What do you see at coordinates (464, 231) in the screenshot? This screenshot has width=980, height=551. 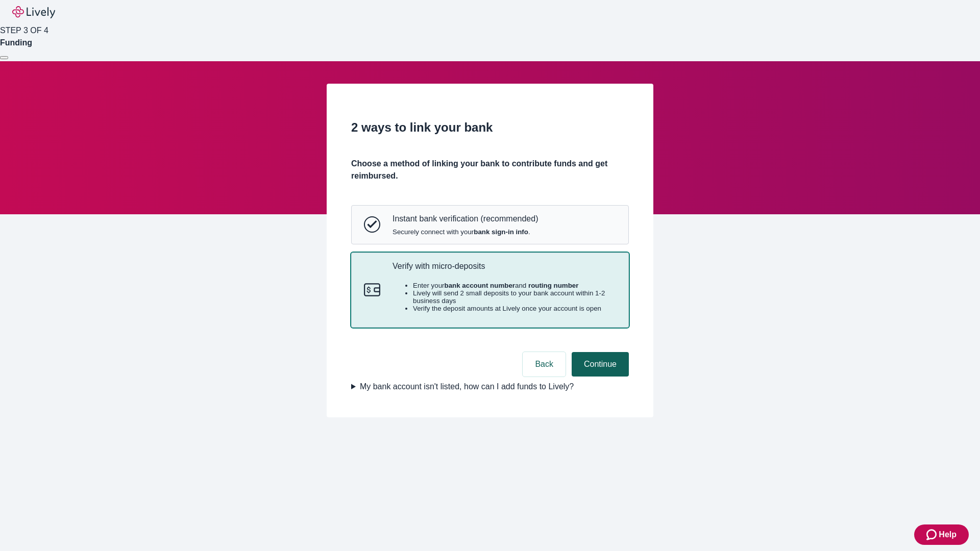 I see `span: Securely connect with your .` at bounding box center [464, 231].